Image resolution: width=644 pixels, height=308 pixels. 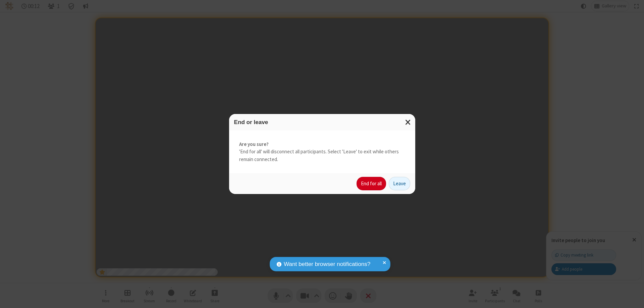 I want to click on span: Want better browser notifications?, so click(x=327, y=264).